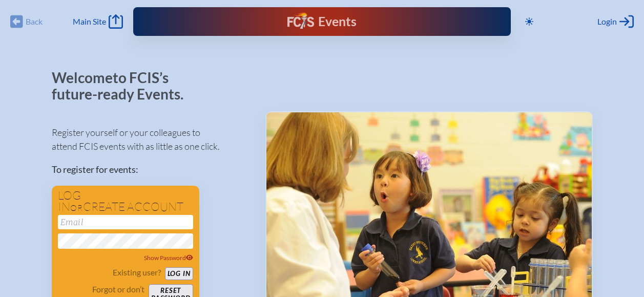 This screenshot has width=644, height=297. What do you see at coordinates (76, 207) in the screenshot?
I see `span: or` at bounding box center [76, 207].